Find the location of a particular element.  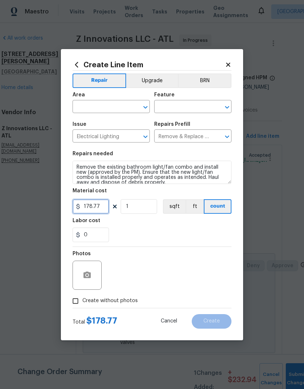

textarea: Remove the existing bathroom light/fan combo and install new (approved by the PM). Ensure that th... is located at coordinates (152, 172).